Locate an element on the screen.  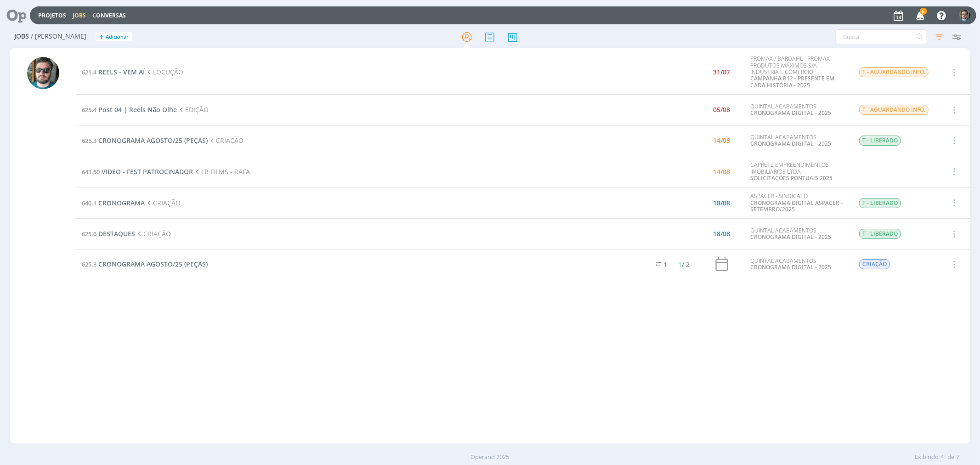
span: Adicionar is located at coordinates (117, 36).